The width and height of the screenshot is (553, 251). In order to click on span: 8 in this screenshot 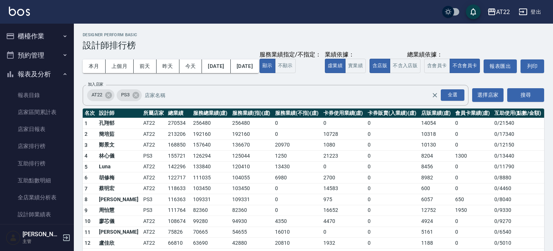, I will do `click(86, 199)`.